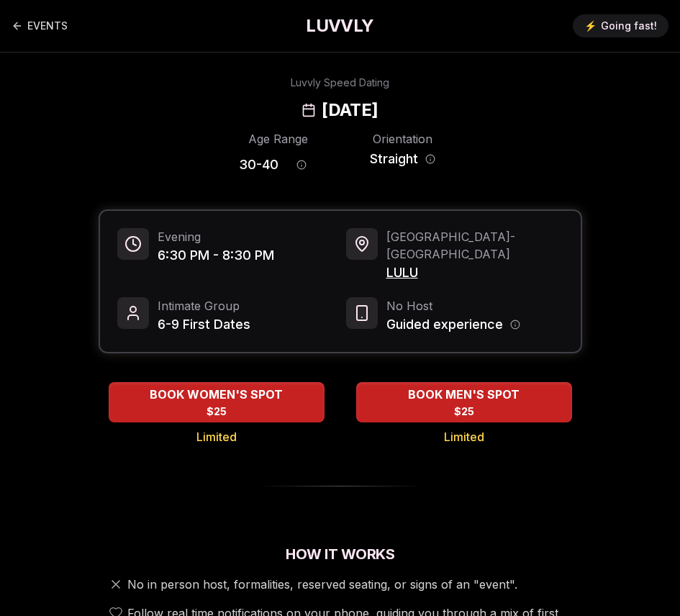 This screenshot has width=680, height=616. I want to click on span: Going fast!, so click(629, 26).